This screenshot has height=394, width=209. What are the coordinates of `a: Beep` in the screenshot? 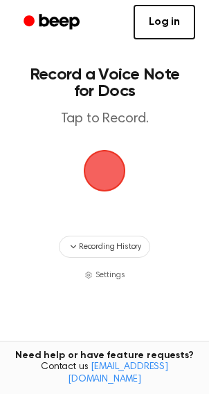 It's located at (52, 22).